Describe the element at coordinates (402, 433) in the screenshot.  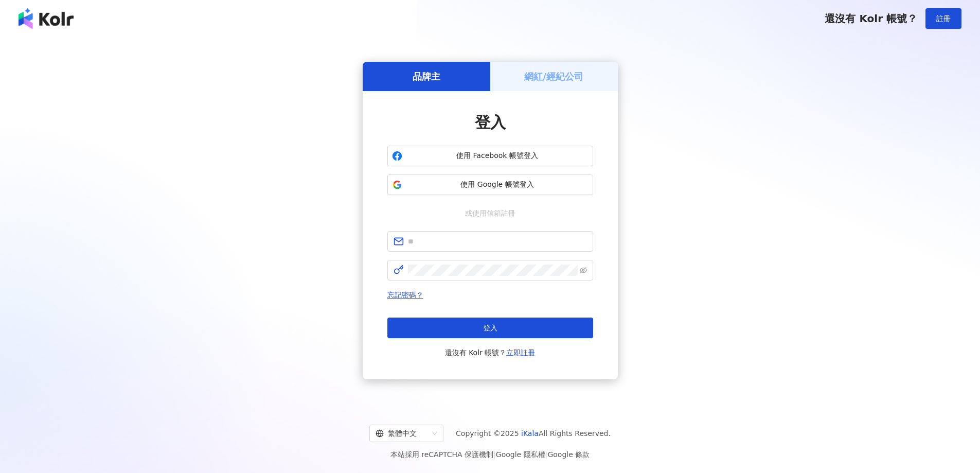
I see `div: 繁體中文` at that location.